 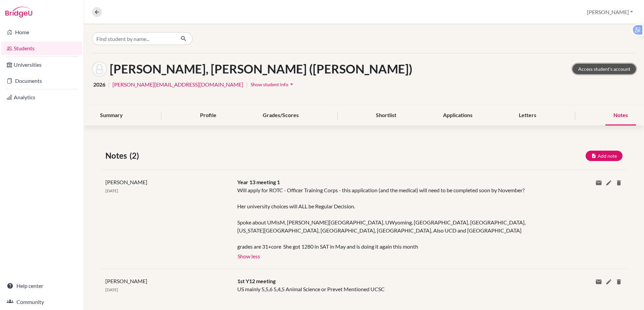 I want to click on button: Show less, so click(x=249, y=256).